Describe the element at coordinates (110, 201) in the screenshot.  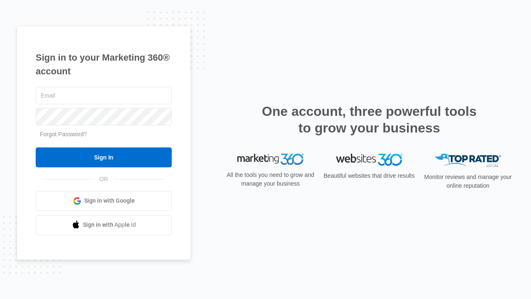
I see `span: Sign in with Google` at that location.